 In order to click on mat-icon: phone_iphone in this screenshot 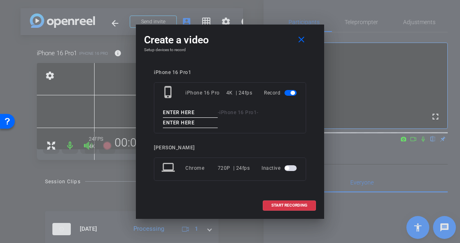, I will do `click(169, 93)`.